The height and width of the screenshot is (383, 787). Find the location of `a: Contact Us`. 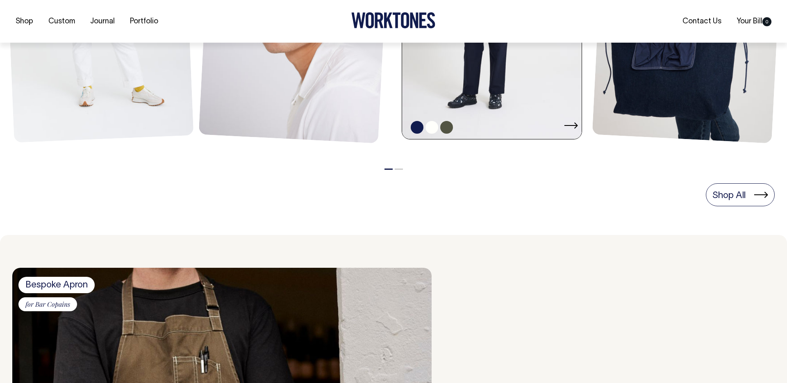

a: Contact Us is located at coordinates (701, 21).